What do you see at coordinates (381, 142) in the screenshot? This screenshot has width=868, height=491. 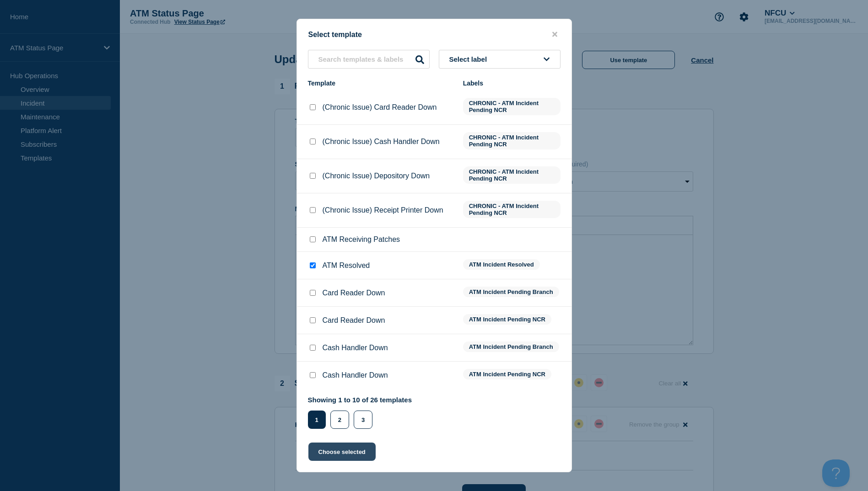 I see `p: (Chronic Issue) Cash Handler Down` at bounding box center [381, 142].